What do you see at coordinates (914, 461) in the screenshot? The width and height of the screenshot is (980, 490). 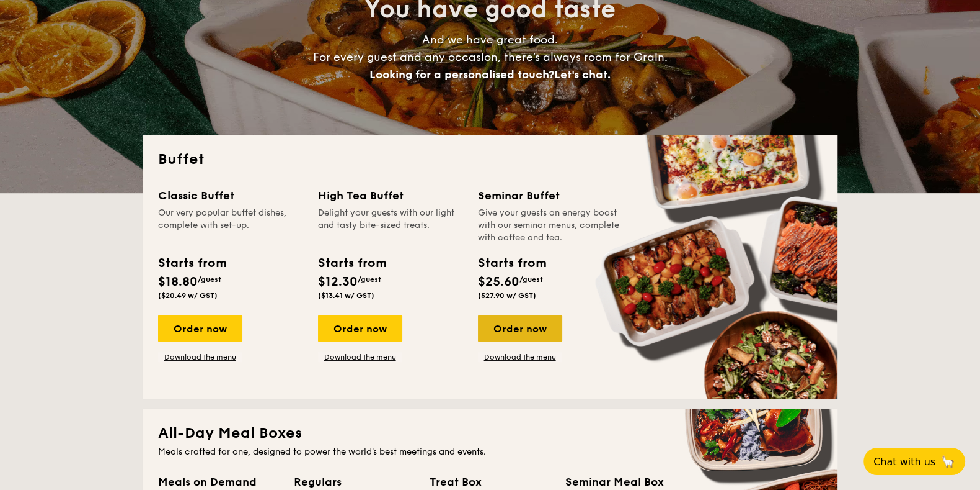 I see `button: Chat with us🦙` at bounding box center [914, 461].